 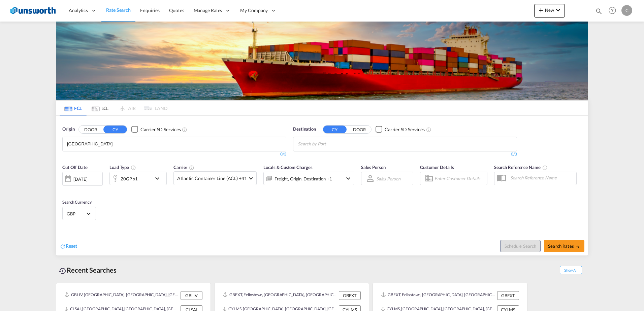 I want to click on div: Help, so click(x=614, y=11).